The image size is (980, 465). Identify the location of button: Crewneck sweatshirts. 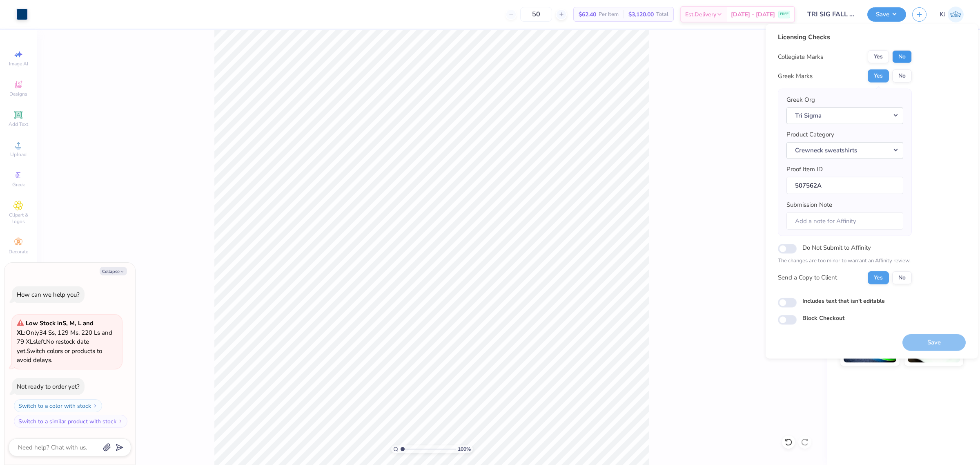
(844, 150).